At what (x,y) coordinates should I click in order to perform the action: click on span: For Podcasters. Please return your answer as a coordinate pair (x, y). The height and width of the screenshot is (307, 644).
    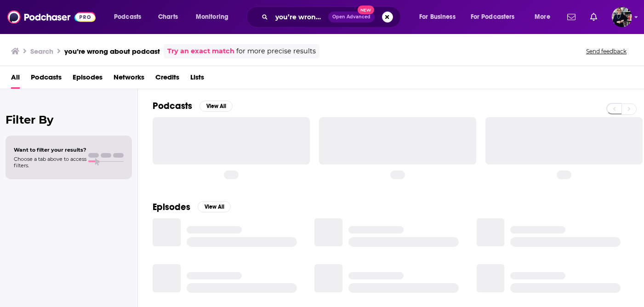
    Looking at the image, I should click on (493, 17).